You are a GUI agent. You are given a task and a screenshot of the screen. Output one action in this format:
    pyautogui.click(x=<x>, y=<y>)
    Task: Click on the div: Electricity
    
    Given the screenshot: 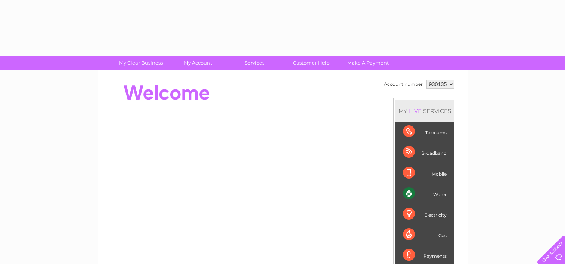 What is the action you would take?
    pyautogui.click(x=425, y=214)
    